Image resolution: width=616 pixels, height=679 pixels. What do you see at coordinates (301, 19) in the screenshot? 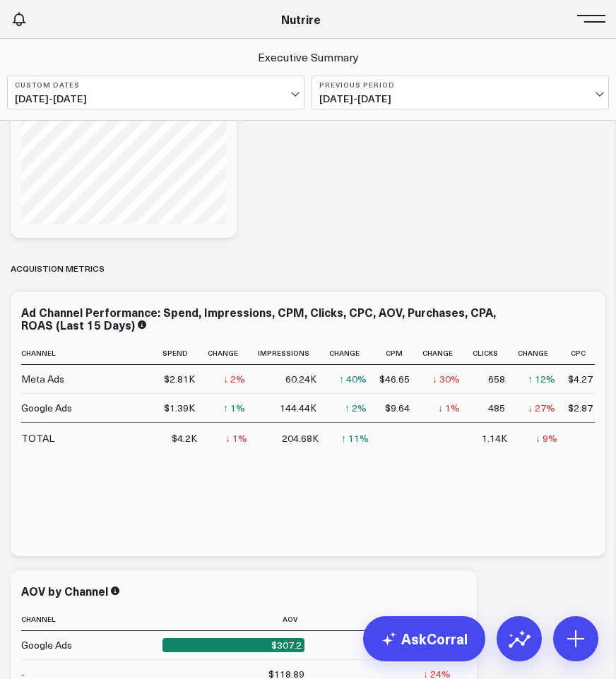
I see `a: Nutrire` at bounding box center [301, 19].